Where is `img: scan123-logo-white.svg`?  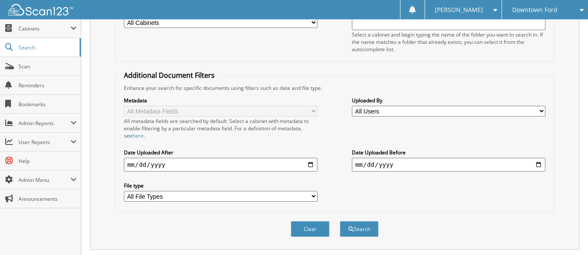 img: scan123-logo-white.svg is located at coordinates (41, 9).